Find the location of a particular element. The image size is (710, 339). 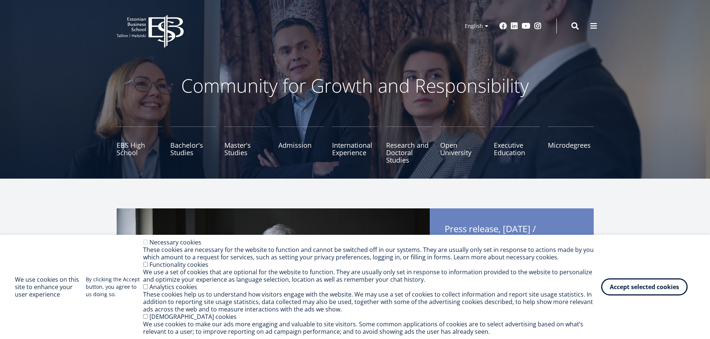

button: Accept selected cookies is located at coordinates (644, 287).